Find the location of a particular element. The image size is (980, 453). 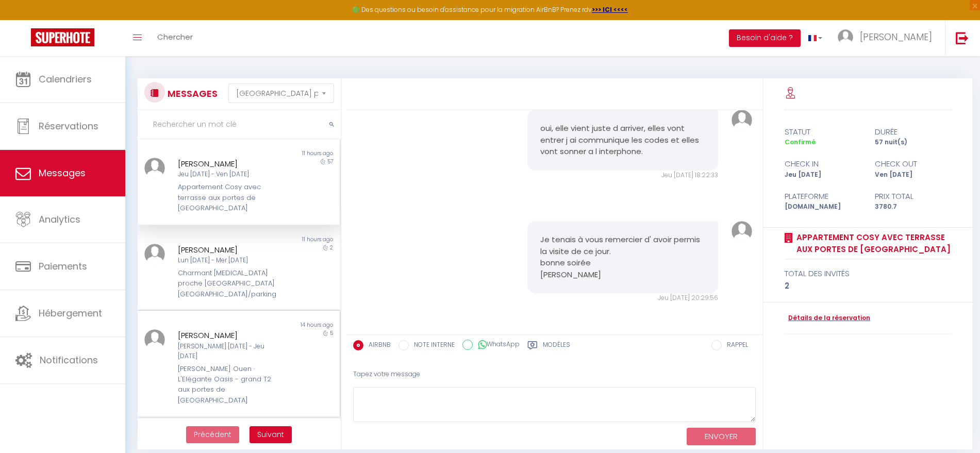

div: 57 nuit(s) is located at coordinates (914, 142).